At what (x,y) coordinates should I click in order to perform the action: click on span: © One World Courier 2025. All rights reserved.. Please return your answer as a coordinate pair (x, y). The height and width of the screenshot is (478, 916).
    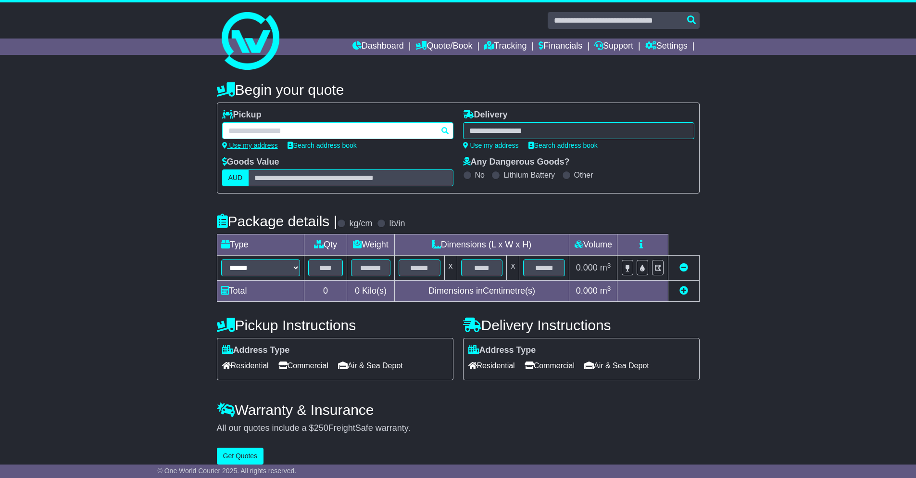
    Looking at the image, I should click on (227, 470).